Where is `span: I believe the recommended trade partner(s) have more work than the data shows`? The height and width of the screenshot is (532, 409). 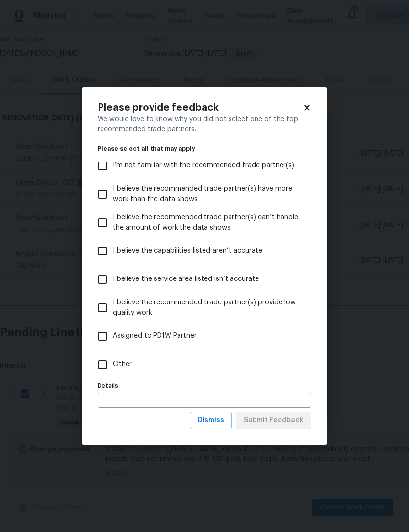
span: I believe the recommended trade partner(s) have more work than the data shows is located at coordinates (208, 195).